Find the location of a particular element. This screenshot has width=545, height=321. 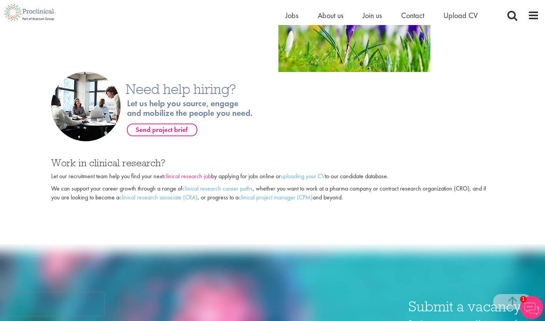

a: Jobs is located at coordinates (292, 15).